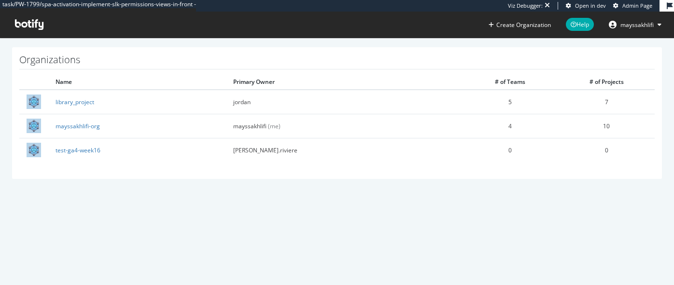 Image resolution: width=674 pixels, height=285 pixels. What do you see at coordinates (580, 24) in the screenshot?
I see `span: Help` at bounding box center [580, 24].